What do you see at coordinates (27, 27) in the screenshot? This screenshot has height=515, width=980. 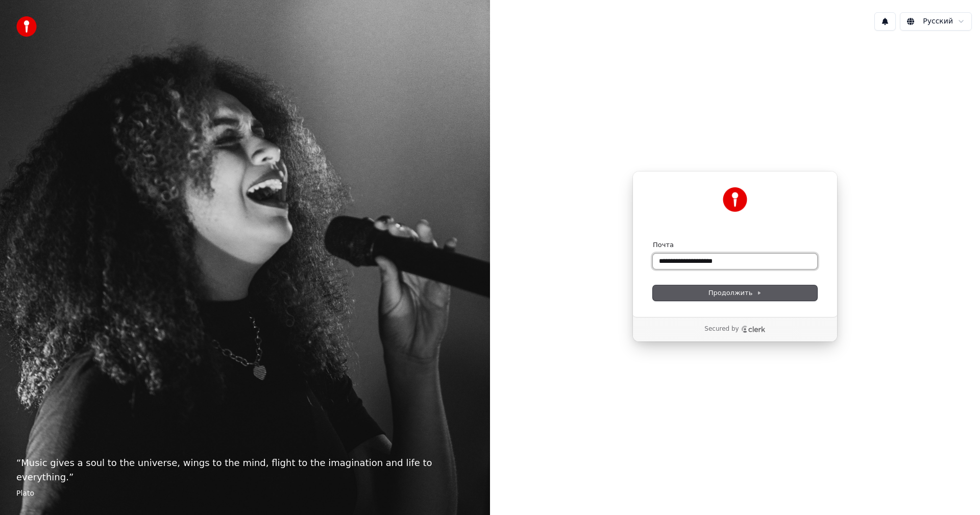 I see `img: youka` at bounding box center [27, 27].